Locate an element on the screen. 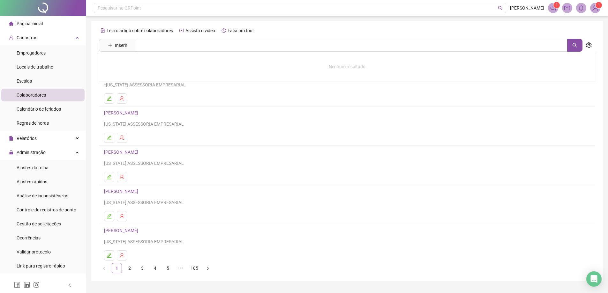 This screenshot has height=293, width=608. li: 5 próximas páginas is located at coordinates (181, 268).